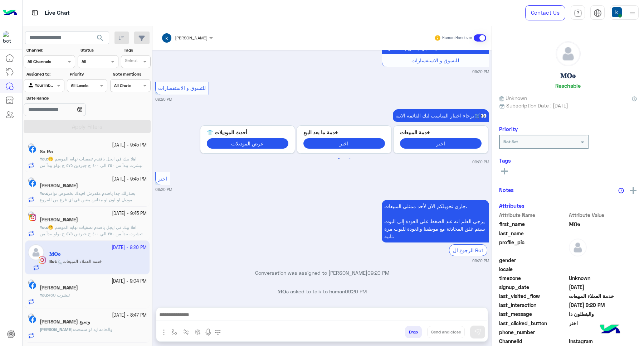 The height and width of the screenshot is (346, 644). I want to click on span: search, so click(100, 38).